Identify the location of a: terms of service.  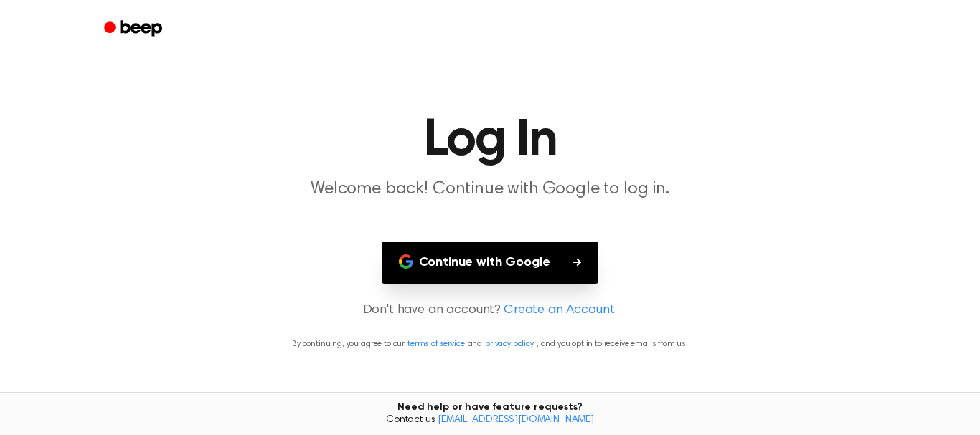
(435, 344).